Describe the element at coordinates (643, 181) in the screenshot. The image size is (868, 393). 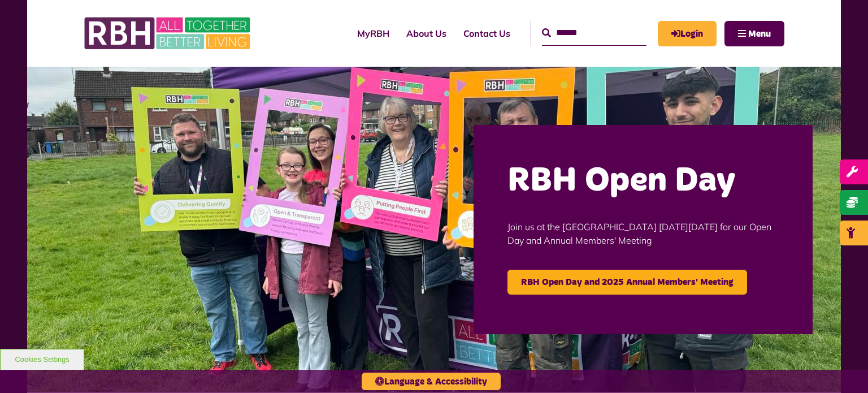
I see `h2: RBH Open Day` at that location.